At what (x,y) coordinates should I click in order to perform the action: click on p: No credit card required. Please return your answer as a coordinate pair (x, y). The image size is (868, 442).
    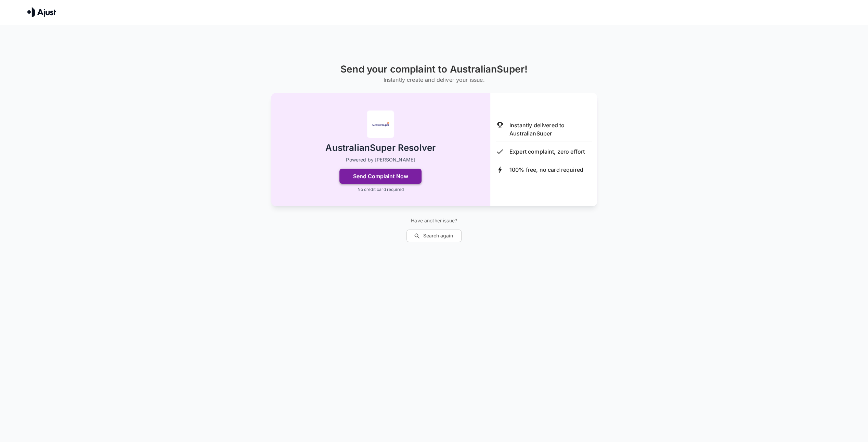
    Looking at the image, I should click on (380, 189).